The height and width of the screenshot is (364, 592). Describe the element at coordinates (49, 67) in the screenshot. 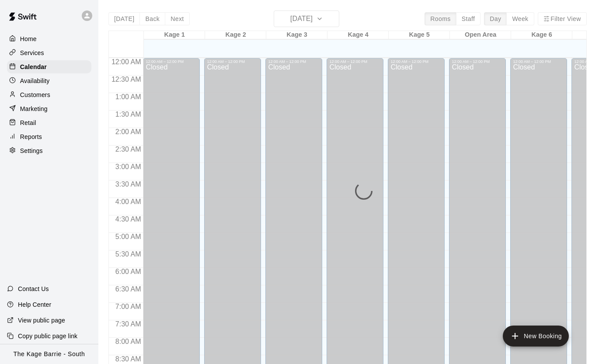

I see `div: Calendar` at that location.